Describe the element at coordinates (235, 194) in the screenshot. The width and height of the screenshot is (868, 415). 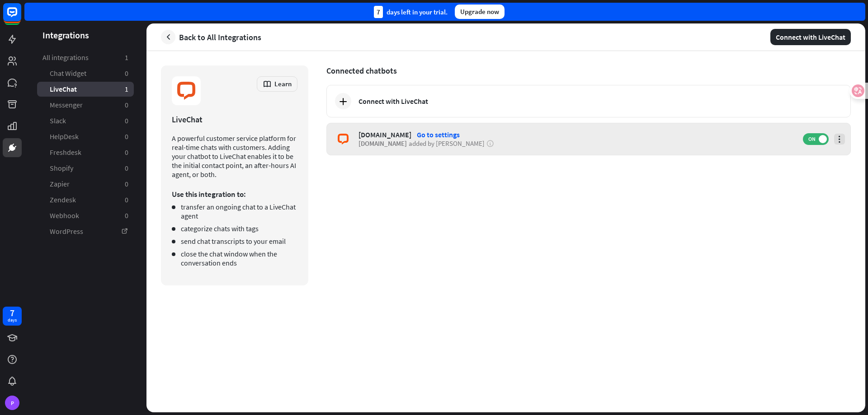
I see `p: Use this integration to:` at that location.